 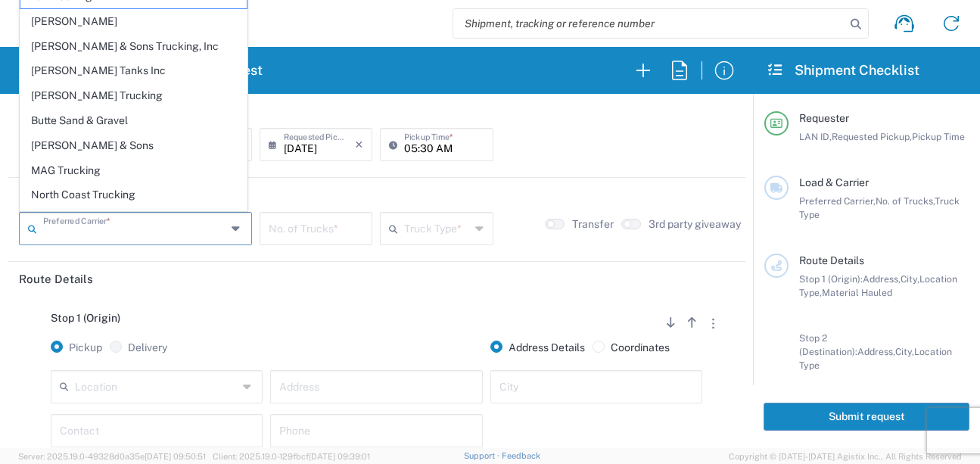 I want to click on h2: Shipment Checklist, so click(x=843, y=70).